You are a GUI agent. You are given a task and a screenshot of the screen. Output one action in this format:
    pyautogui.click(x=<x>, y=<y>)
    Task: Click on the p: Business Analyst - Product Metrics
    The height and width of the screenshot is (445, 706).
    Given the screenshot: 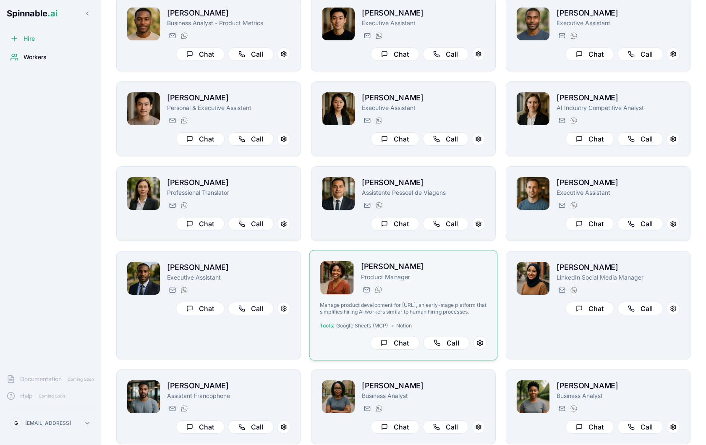 What is the action you would take?
    pyautogui.click(x=229, y=23)
    